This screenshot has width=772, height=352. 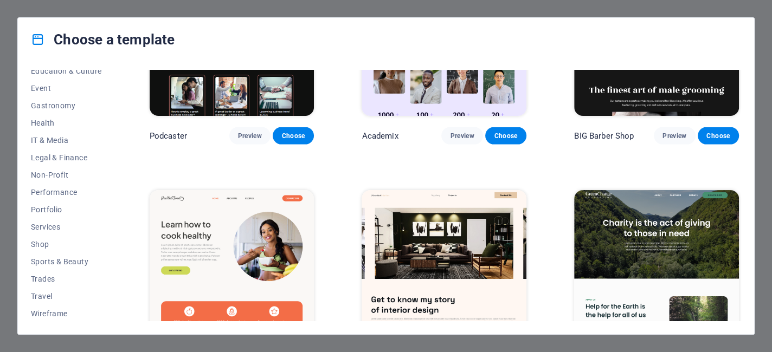 What do you see at coordinates (232, 266) in the screenshot?
I see `img: Health & Food` at bounding box center [232, 266].